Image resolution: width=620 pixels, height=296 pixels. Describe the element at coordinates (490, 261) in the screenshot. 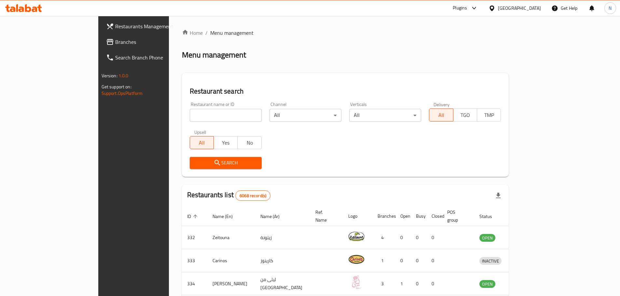

I see `div: INACTIVE` at that location.